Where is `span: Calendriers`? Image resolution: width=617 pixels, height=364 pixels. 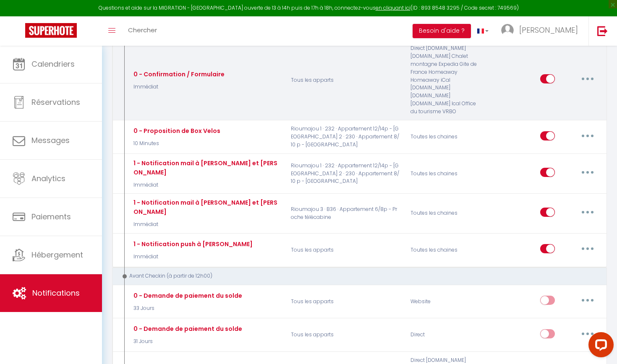
span: Calendriers is located at coordinates (53, 64).